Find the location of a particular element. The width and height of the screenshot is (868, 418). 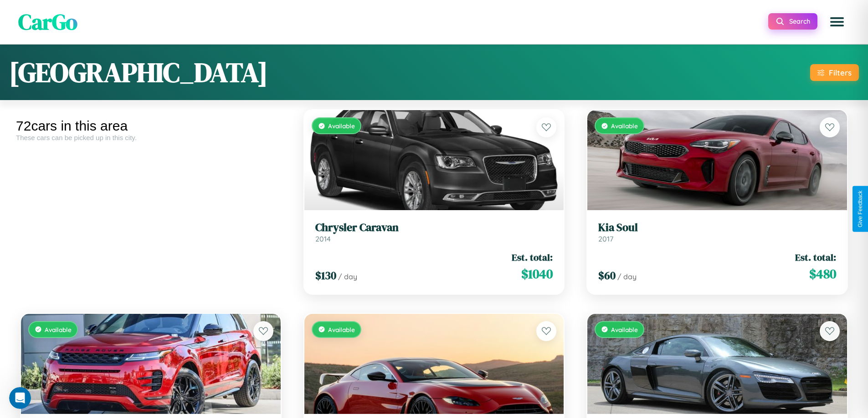

button: Filters is located at coordinates (834, 72).